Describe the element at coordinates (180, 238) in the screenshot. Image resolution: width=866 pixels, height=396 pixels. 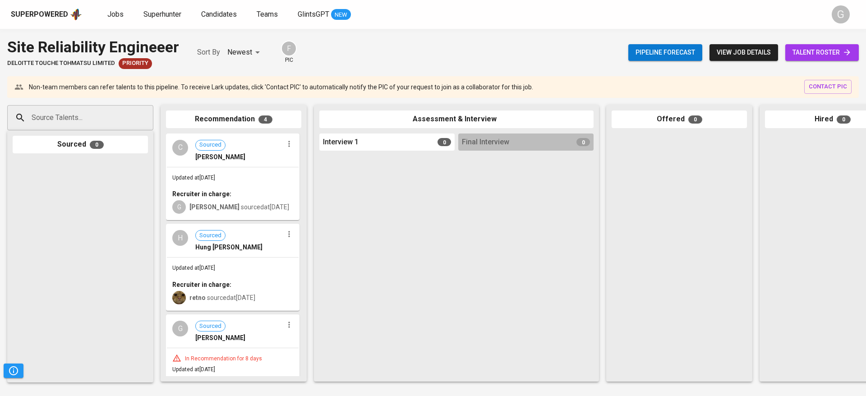
I see `div: H` at that location.